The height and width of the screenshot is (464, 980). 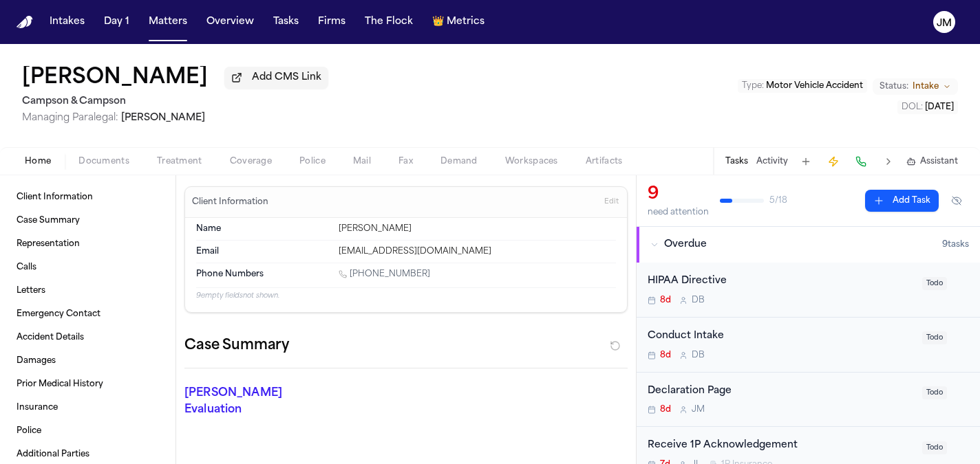 I want to click on span: Assistant, so click(x=939, y=162).